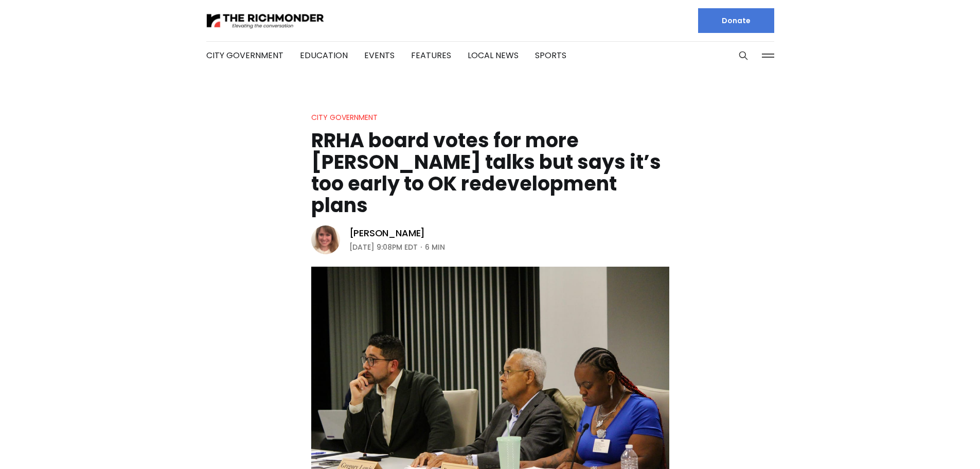  I want to click on a: Events, so click(379, 55).